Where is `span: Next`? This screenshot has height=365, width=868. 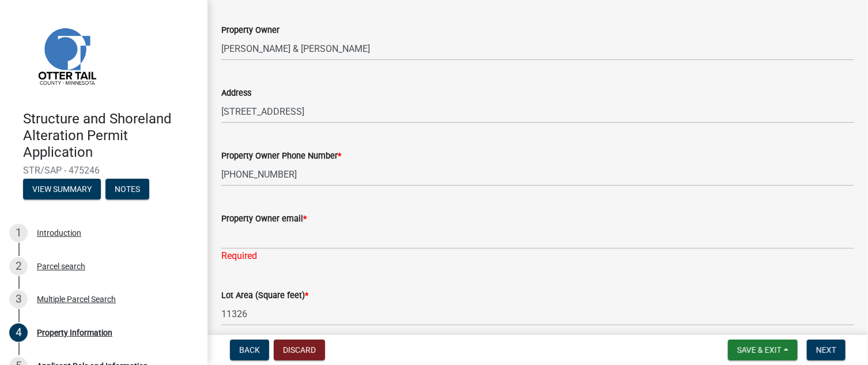
span: Next is located at coordinates (826, 350).